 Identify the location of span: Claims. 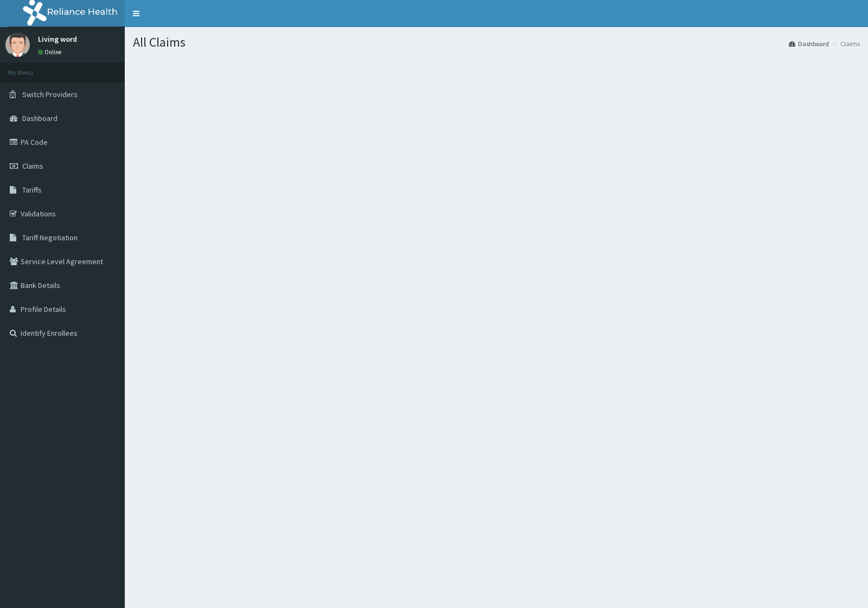
(33, 166).